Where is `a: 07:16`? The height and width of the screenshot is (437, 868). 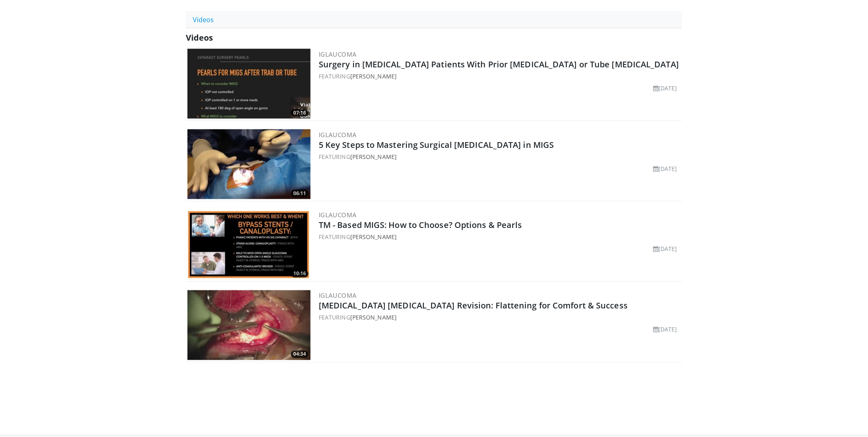 a: 07:16 is located at coordinates (249, 84).